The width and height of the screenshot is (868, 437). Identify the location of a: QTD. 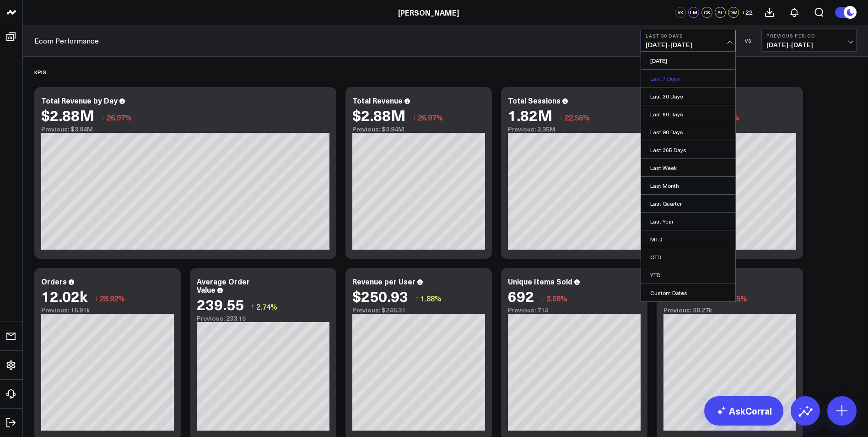
(688, 257).